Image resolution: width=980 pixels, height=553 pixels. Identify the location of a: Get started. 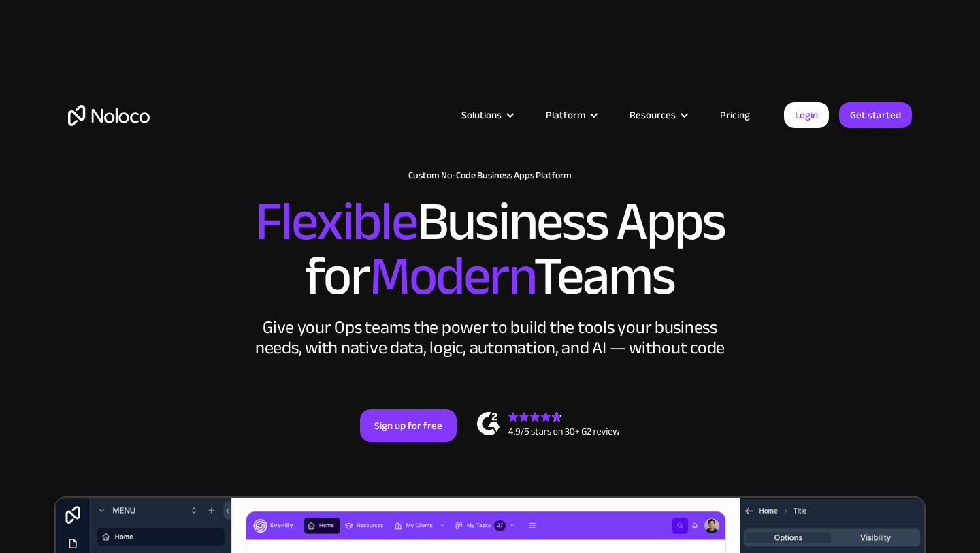
(875, 115).